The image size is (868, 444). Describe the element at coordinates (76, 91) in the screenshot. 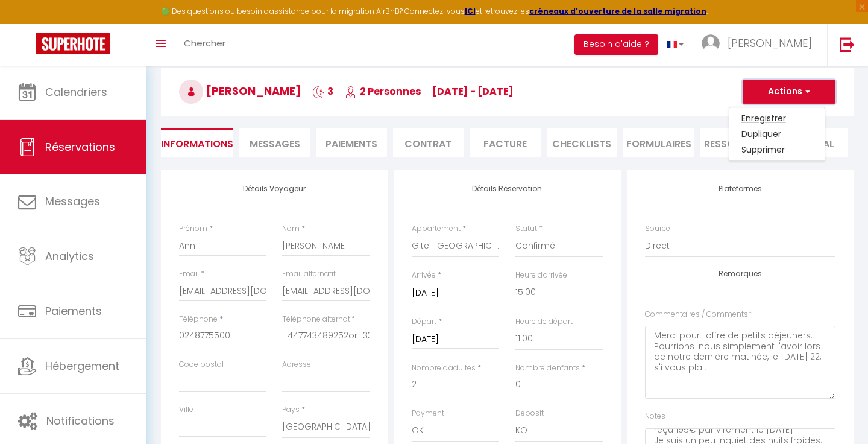

I see `span: Calendriers` at that location.